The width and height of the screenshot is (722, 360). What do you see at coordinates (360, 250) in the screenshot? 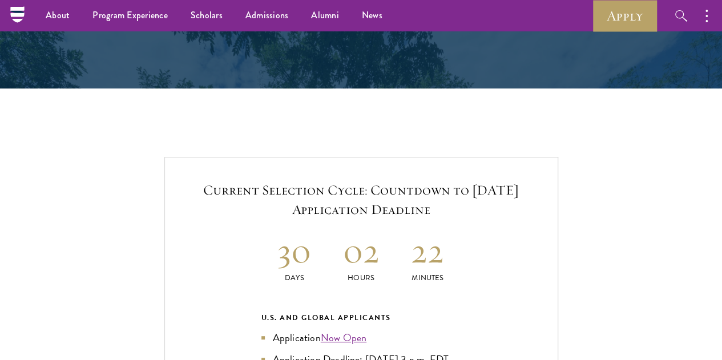
I see `h2: 02` at bounding box center [360, 250].